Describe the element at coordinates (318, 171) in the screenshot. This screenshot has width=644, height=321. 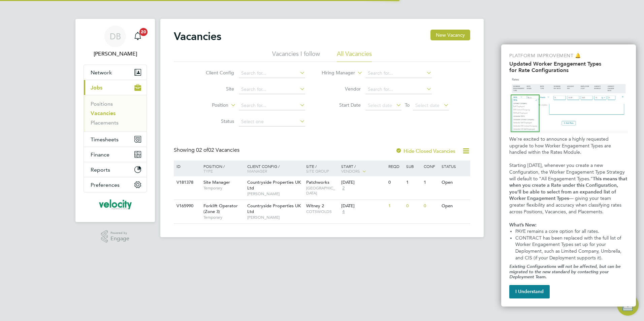
I see `span: Site Group` at that location.